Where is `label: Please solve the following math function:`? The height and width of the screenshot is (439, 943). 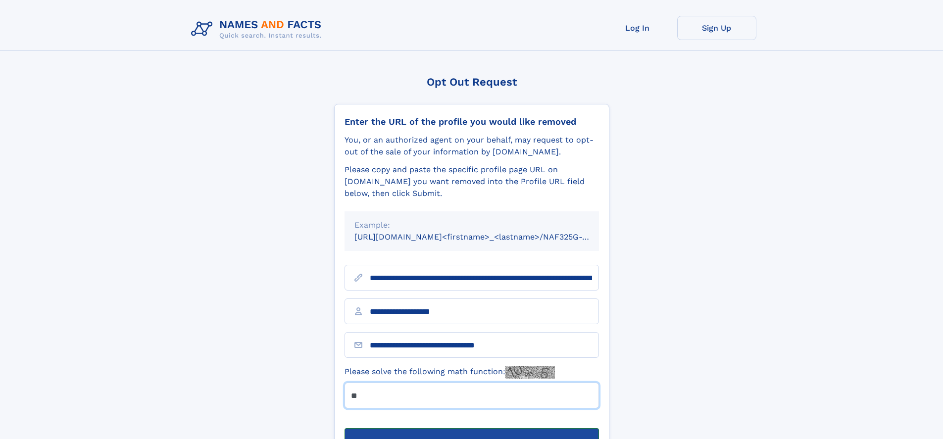 label: Please solve the following math function: is located at coordinates (450, 372).